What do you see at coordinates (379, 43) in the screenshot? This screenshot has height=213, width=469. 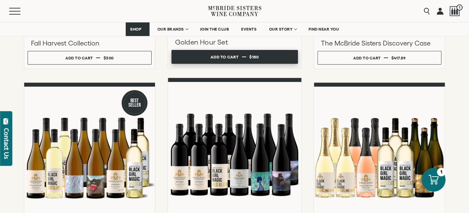 I see `h3: The McBride Sisters Discovery Case` at bounding box center [379, 43].